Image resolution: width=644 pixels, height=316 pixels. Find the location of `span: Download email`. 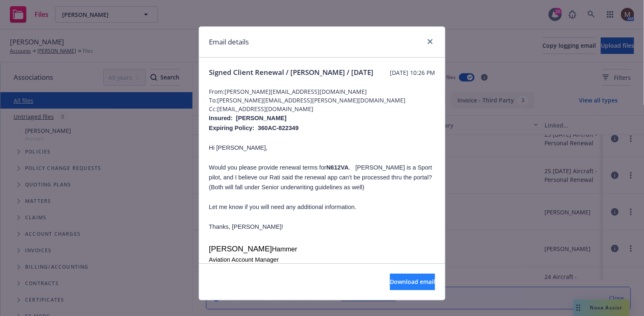

span: Download email is located at coordinates (413, 282).